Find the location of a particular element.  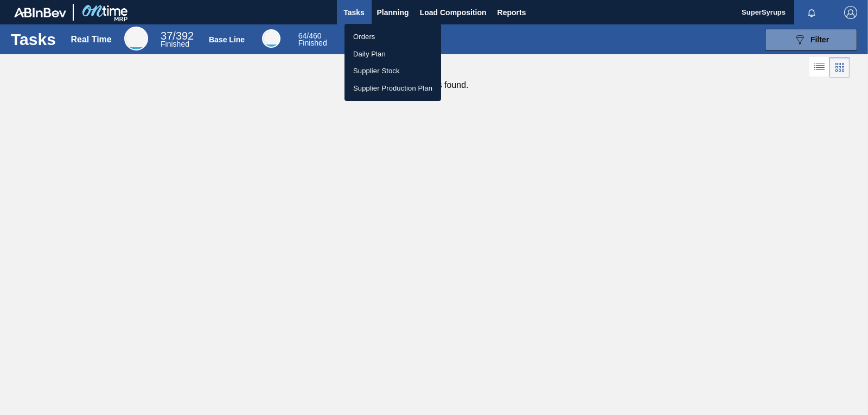

a: Supplier Production Plan is located at coordinates (393, 89).